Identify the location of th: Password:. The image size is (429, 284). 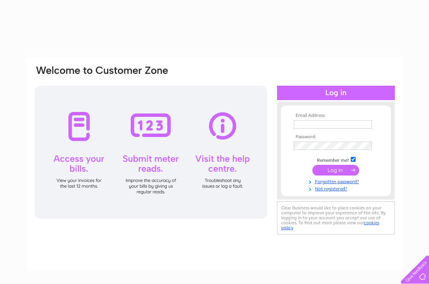
(336, 137).